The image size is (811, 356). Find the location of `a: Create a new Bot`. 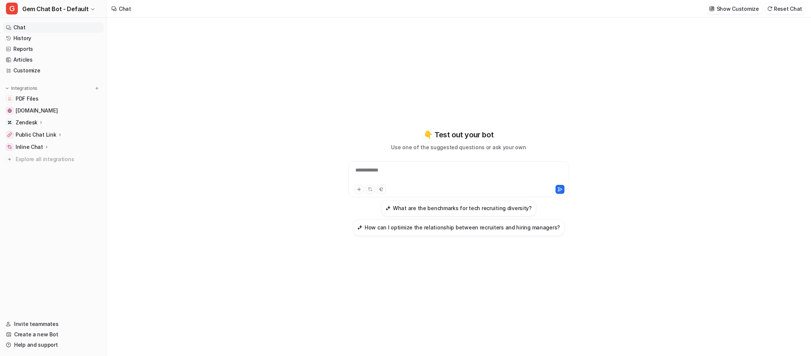

a: Create a new Bot is located at coordinates (53, 335).